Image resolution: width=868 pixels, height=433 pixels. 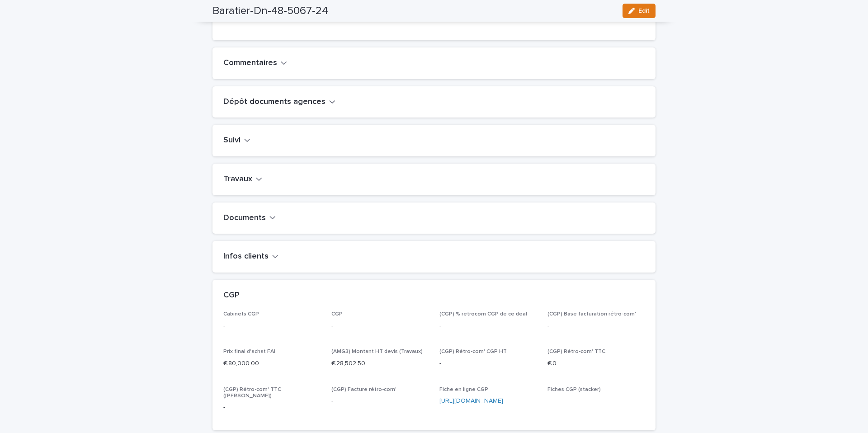 What do you see at coordinates (241, 314) in the screenshot?
I see `span: Cabinets CGP` at bounding box center [241, 314].